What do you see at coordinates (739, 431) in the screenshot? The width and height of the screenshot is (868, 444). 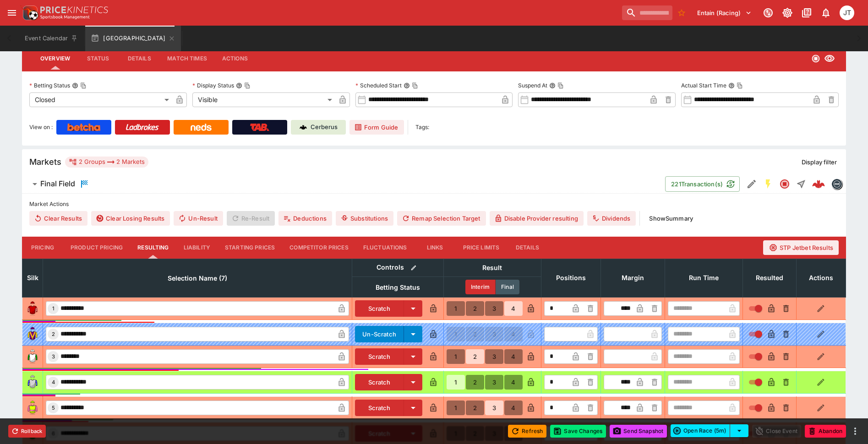 I see `button: select merge strategy` at bounding box center [739, 431].